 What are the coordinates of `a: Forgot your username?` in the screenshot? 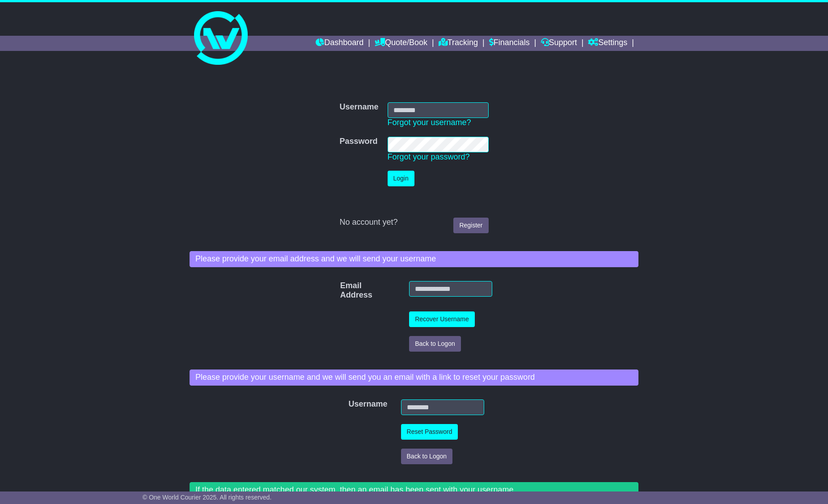 It's located at (429, 123).